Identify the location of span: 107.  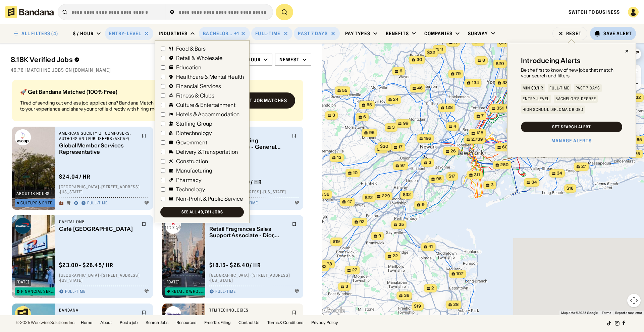
(460, 274).